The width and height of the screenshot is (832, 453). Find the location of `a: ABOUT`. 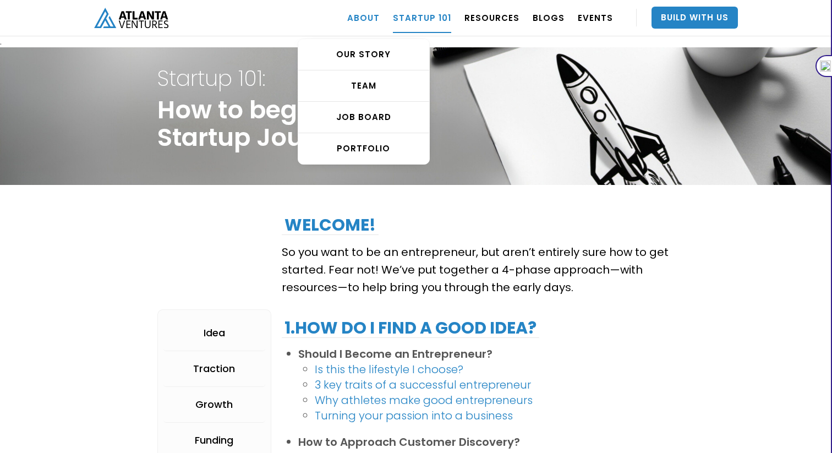

a: ABOUT is located at coordinates (363, 18).